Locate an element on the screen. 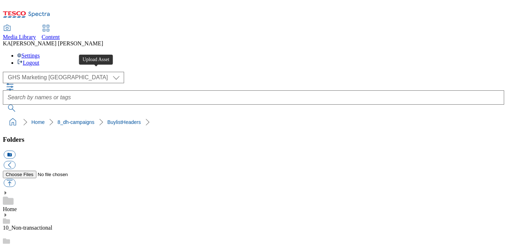 Image resolution: width=507 pixels, height=245 pixels. a: Logout is located at coordinates (28, 62).